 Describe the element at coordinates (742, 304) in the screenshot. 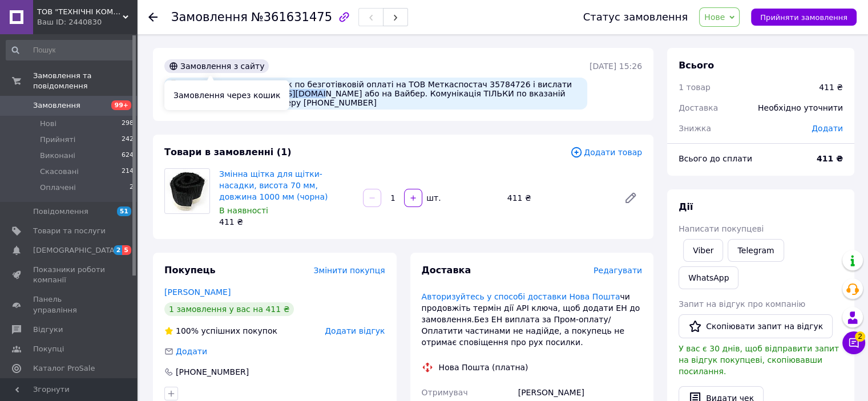

I see `span: Запит на відгук про компанію` at that location.